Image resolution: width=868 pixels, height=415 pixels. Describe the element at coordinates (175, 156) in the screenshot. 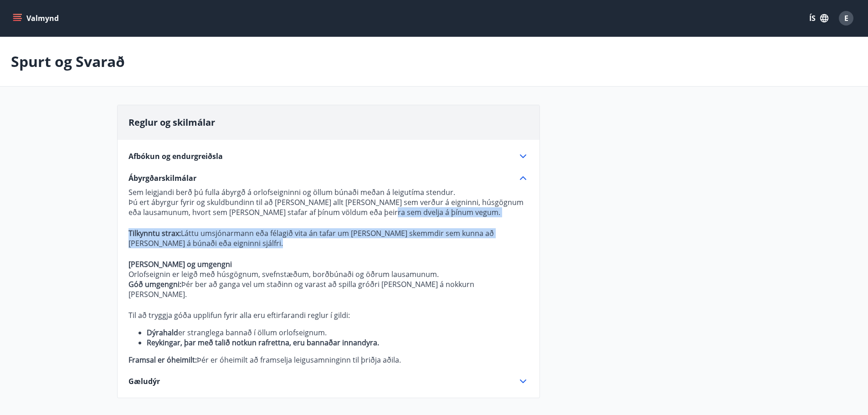

I see `span: Afbókun og endurgreiðsla` at that location.